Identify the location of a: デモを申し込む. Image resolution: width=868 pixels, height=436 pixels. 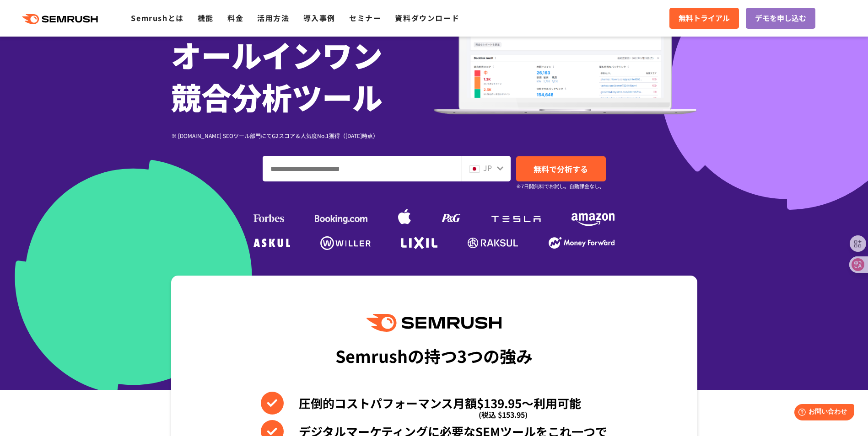
(781, 19).